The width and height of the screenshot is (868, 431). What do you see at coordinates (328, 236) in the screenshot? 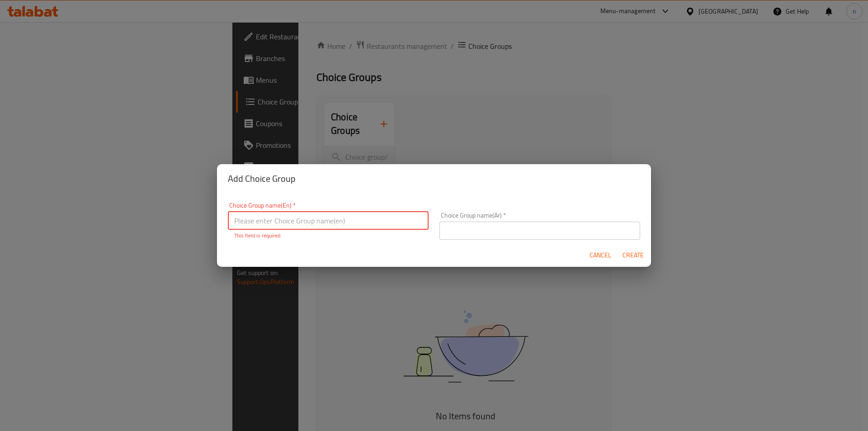
I see `p: This field is required` at bounding box center [328, 236].